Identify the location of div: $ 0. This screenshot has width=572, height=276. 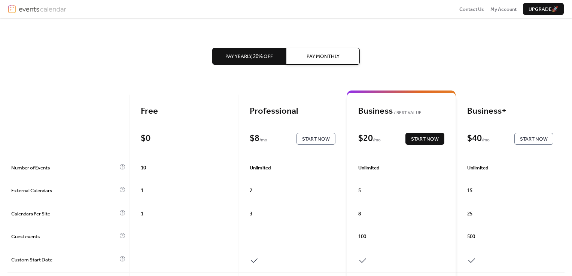
(146, 139).